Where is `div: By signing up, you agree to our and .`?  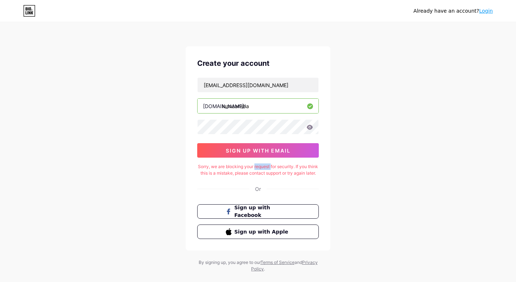
div: By signing up, you agree to our and . is located at coordinates (258, 266).